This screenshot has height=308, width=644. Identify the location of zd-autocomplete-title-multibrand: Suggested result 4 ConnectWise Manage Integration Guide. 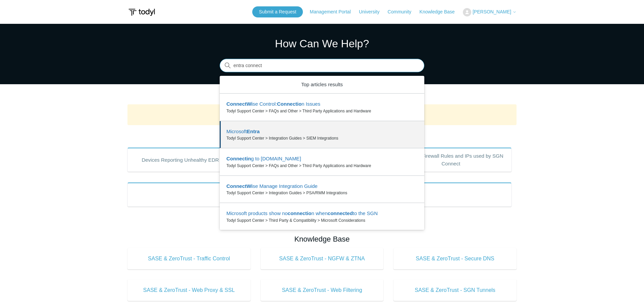
(272, 186).